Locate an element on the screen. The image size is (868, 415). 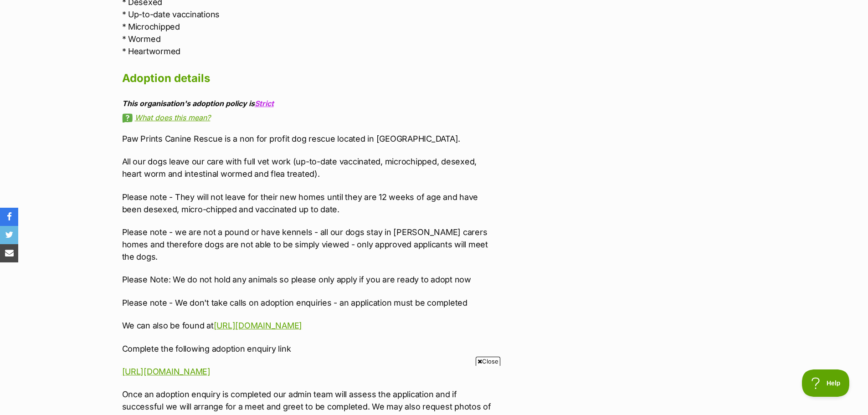
a: What does this mean? is located at coordinates (310, 118).